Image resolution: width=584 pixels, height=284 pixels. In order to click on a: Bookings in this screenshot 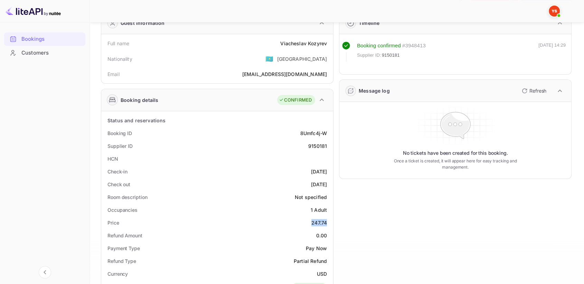, I will do `click(45, 39)`.